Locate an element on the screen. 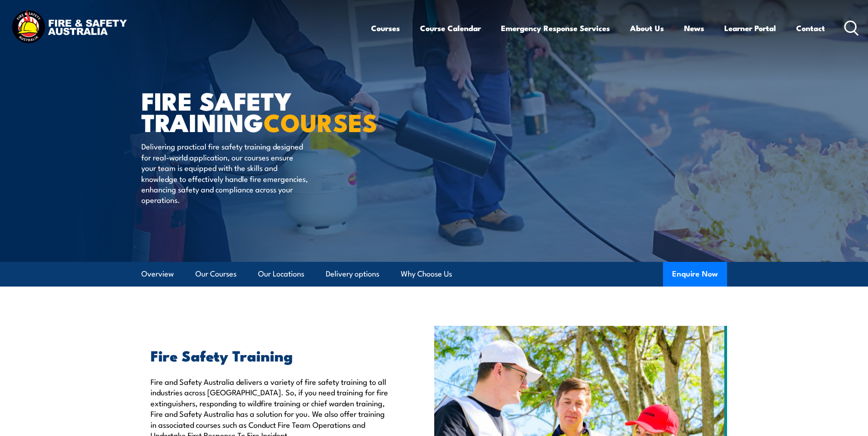 The width and height of the screenshot is (868, 436). a: News is located at coordinates (694, 28).